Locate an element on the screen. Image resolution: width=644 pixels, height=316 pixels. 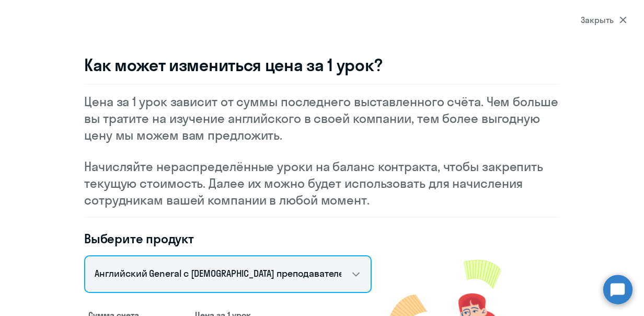
h4: Выберите продукт is located at coordinates (228, 239).